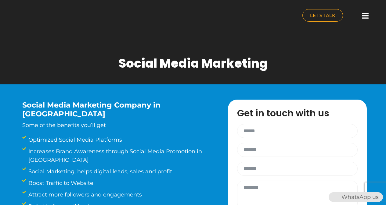 The width and height of the screenshot is (386, 205). What do you see at coordinates (322, 15) in the screenshot?
I see `span: LET'S TALK` at bounding box center [322, 15].